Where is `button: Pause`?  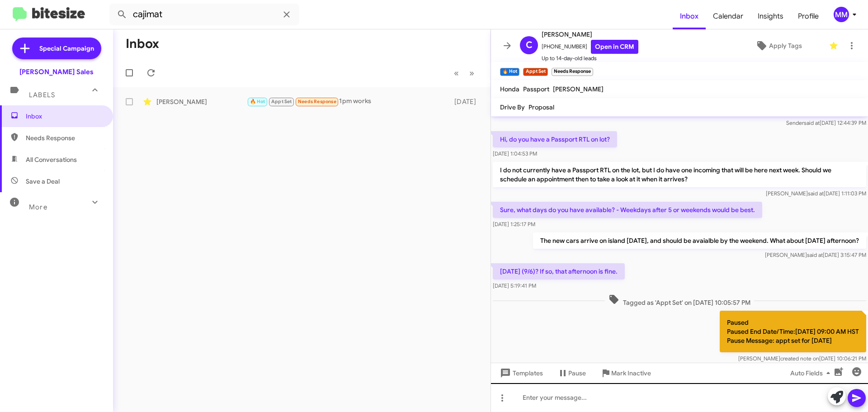 button: Pause is located at coordinates (571, 373).